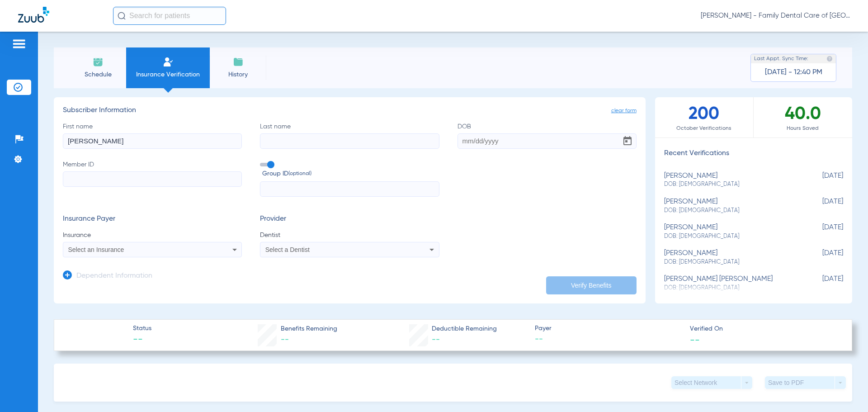 The width and height of the screenshot is (868, 412). I want to click on input: Member ID, so click(152, 179).